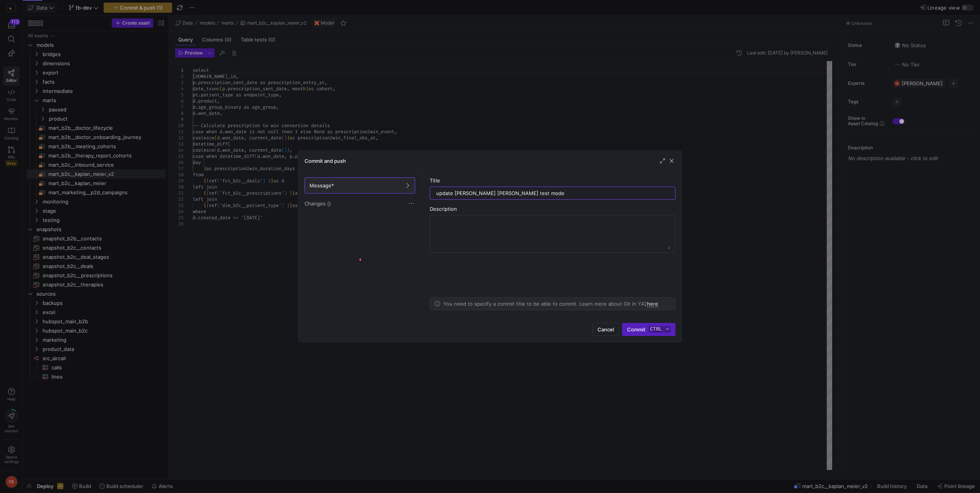 Image resolution: width=980 pixels, height=493 pixels. What do you see at coordinates (649, 330) in the screenshot?
I see `button: Commitctrl⏎` at bounding box center [649, 330].